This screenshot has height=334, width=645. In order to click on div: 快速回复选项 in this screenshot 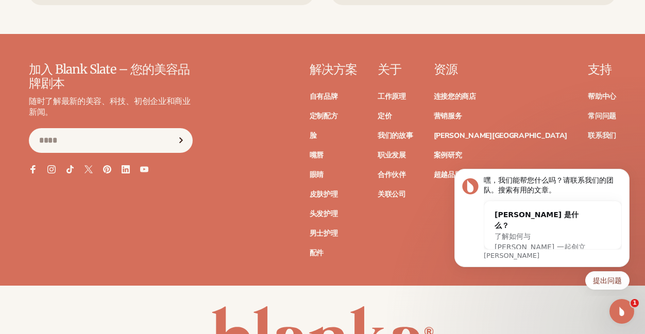, I will do `click(103, 121)`.